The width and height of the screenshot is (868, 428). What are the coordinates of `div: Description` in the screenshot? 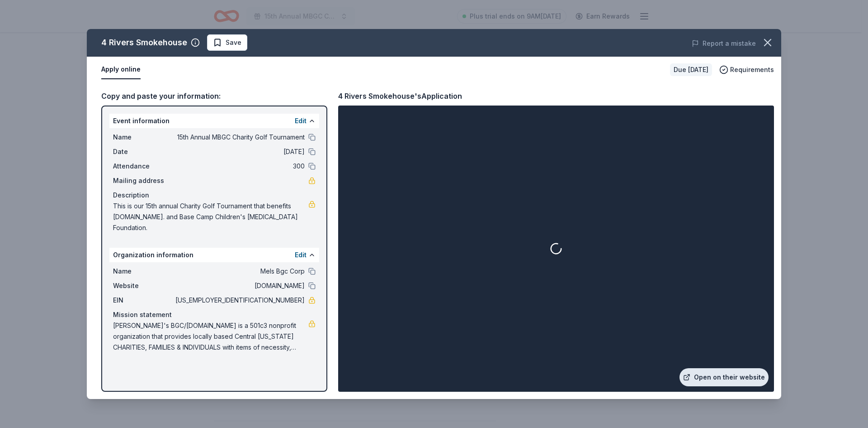 It's located at (214, 195).